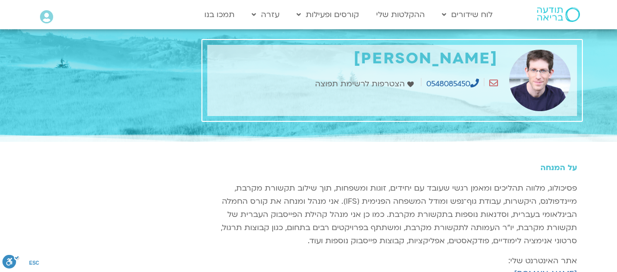 Image resolution: width=617 pixels, height=272 pixels. Describe the element at coordinates (361, 84) in the screenshot. I see `span: הצטרפות לרשימת תפוצה` at that location.